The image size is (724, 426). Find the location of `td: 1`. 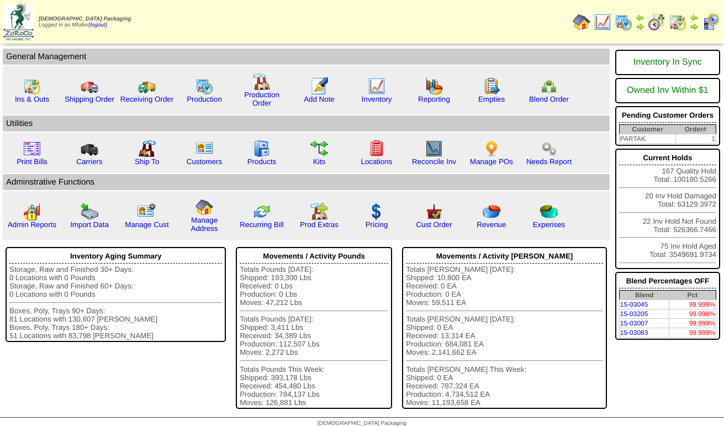

td: 1 is located at coordinates (695, 139).